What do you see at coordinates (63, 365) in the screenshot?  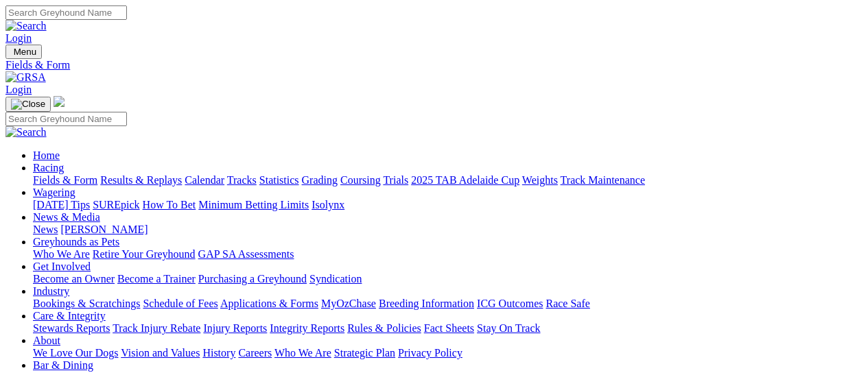 I see `a: Bar & Dining` at bounding box center [63, 365].